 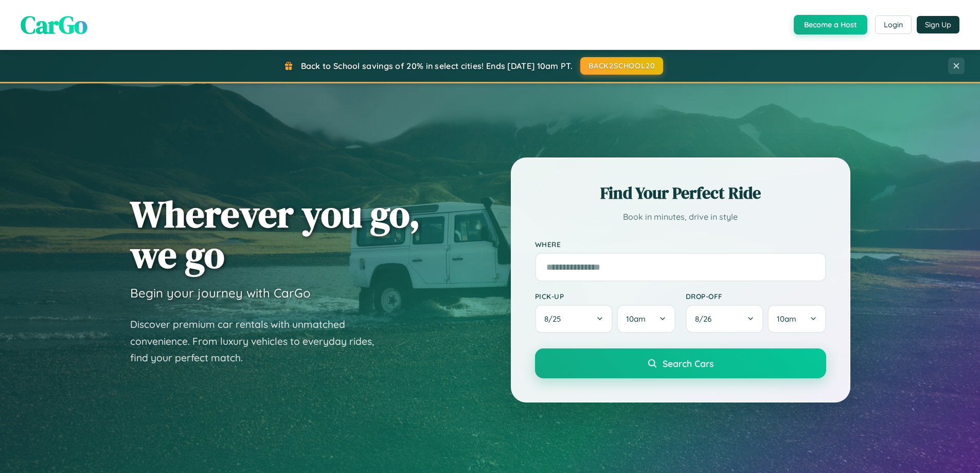 I want to click on h2: Find Your Perfect Ride, so click(x=680, y=193).